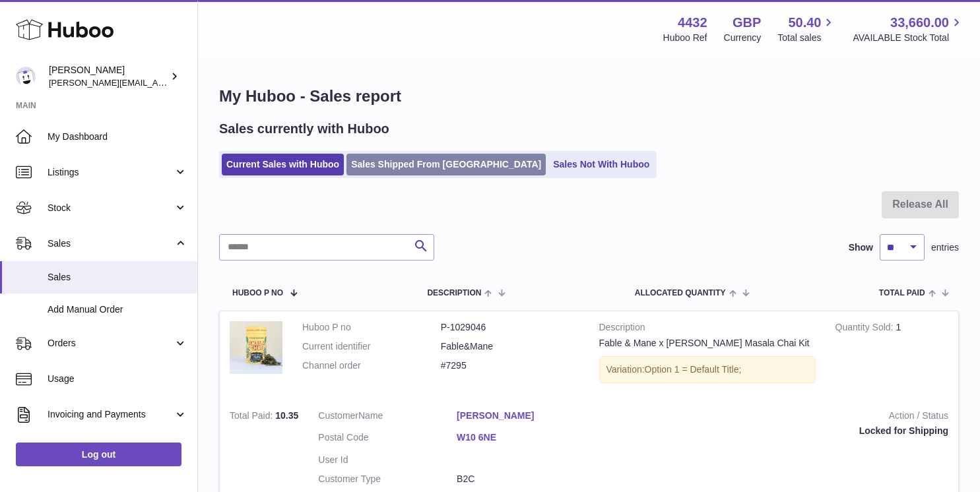  Describe the element at coordinates (742, 38) in the screenshot. I see `div: Currency` at that location.